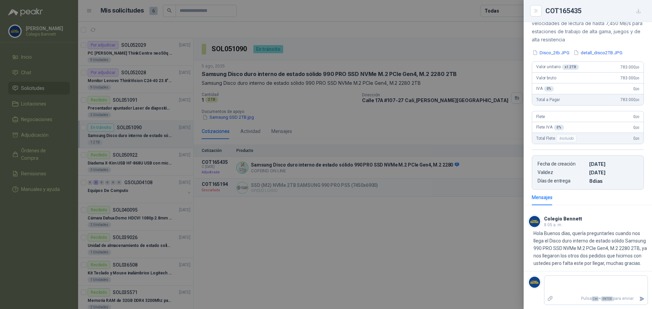  What do you see at coordinates (598, 53) in the screenshot?
I see `button: detall_disco2TB.JPG` at bounding box center [598, 53].